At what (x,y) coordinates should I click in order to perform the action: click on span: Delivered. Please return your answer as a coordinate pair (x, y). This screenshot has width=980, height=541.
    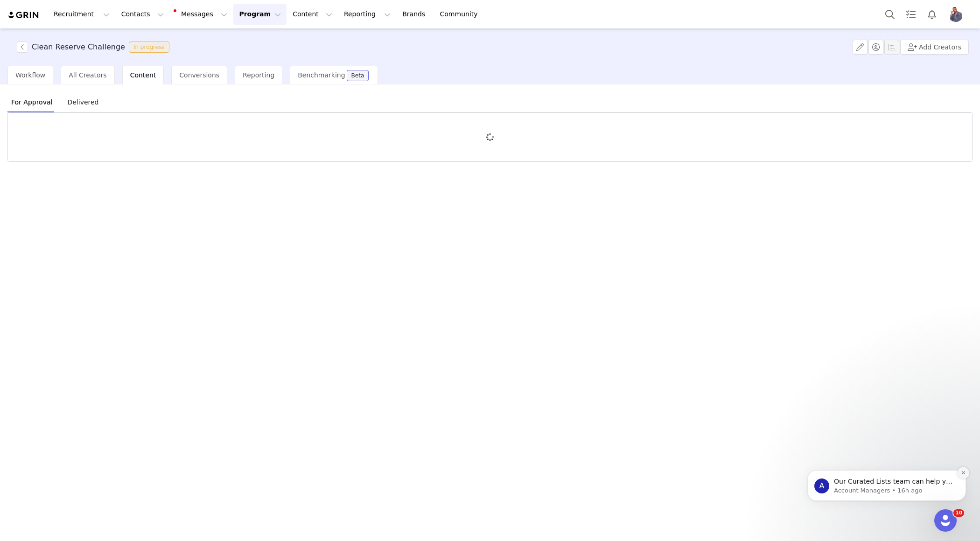
    Looking at the image, I should click on (83, 102).